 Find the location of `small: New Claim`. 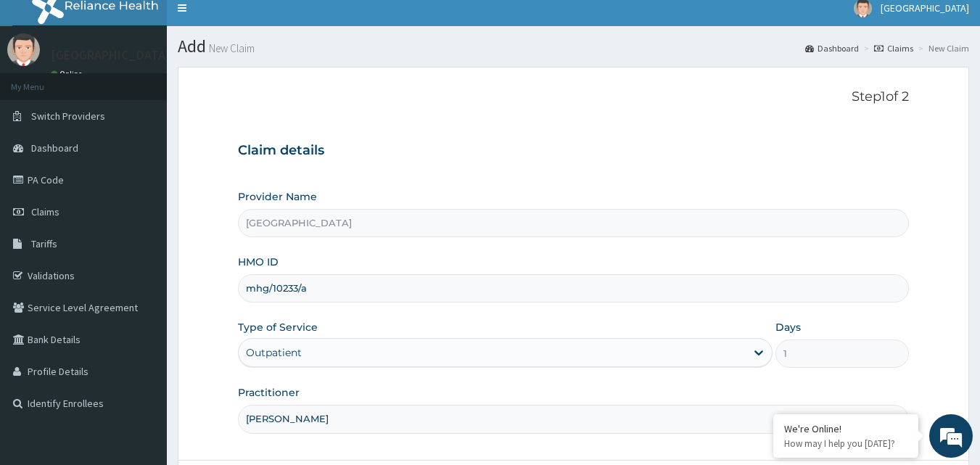

small: New Claim is located at coordinates (230, 48).